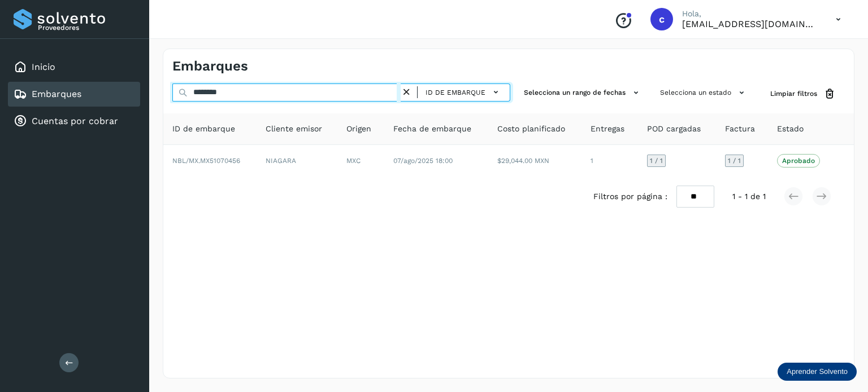  I want to click on p: Hola,, so click(750, 14).